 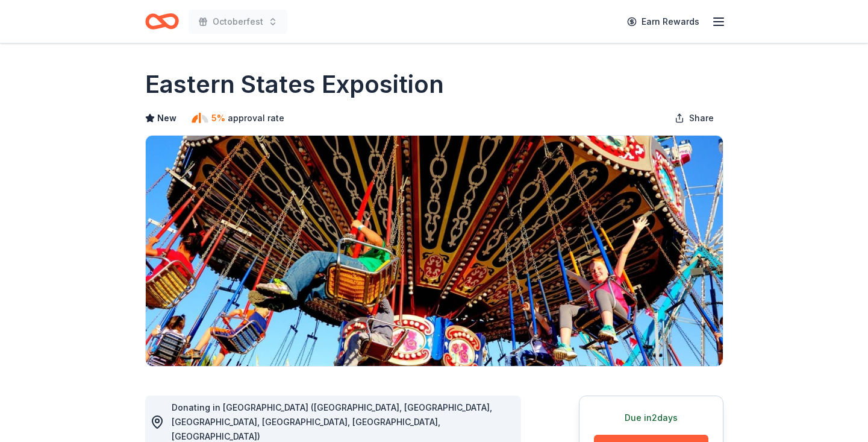 I want to click on div: Due in 2 days, so click(x=651, y=418).